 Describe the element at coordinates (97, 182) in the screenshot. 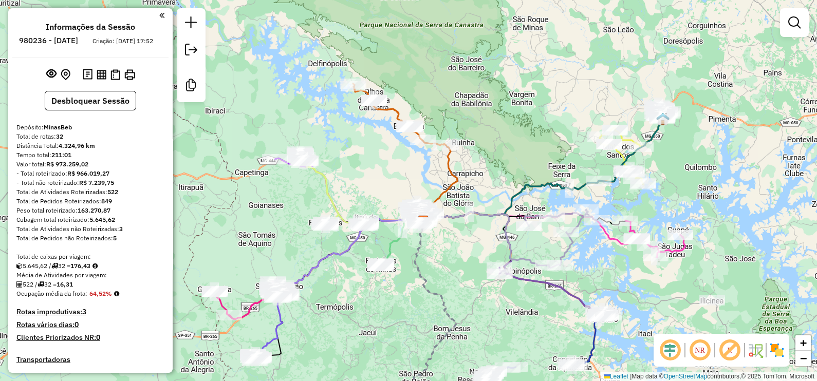

I see `strong: R$ 7.239,75` at that location.